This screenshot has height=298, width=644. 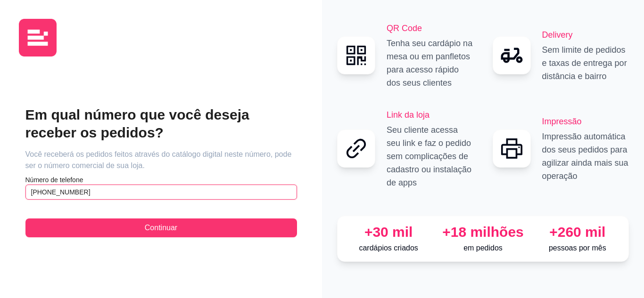 What do you see at coordinates (38, 38) in the screenshot?
I see `img: logo` at bounding box center [38, 38].